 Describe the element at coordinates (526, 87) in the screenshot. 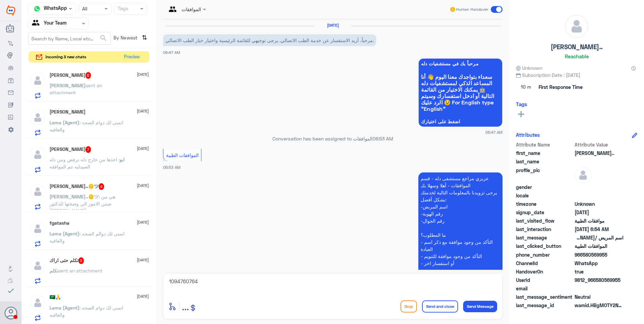

I see `span: 10 m` at that location.